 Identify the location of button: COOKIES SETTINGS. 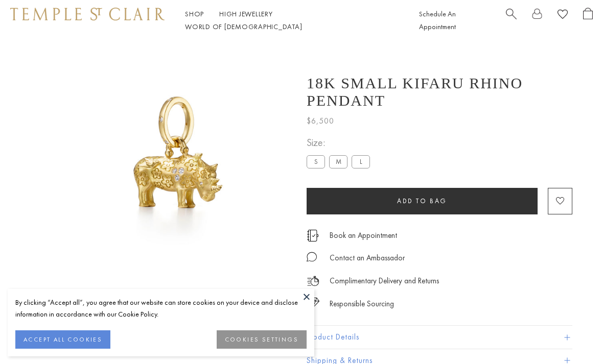
(262, 340).